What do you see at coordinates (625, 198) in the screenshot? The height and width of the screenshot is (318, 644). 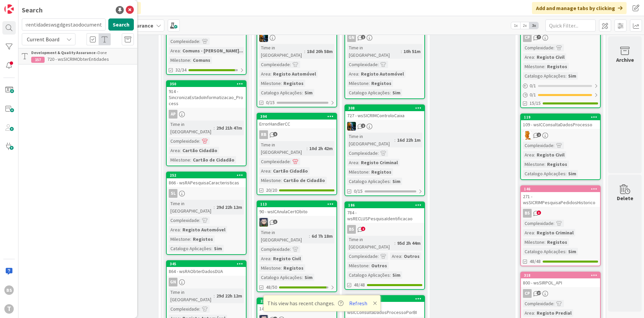 I see `div: Delete` at bounding box center [625, 198].